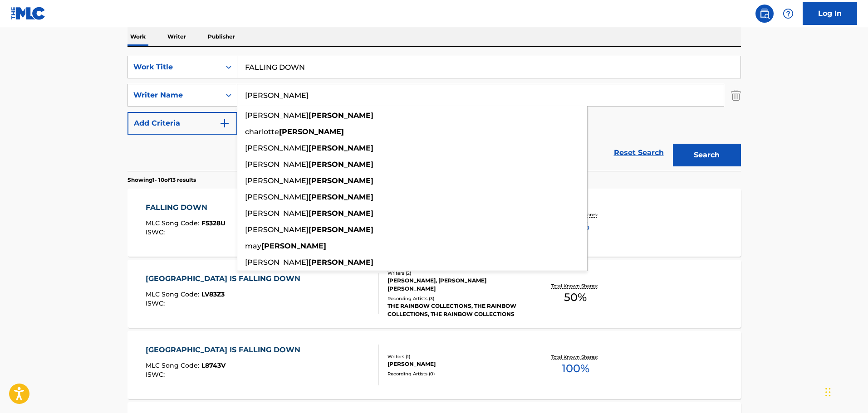 This screenshot has width=868, height=413. Describe the element at coordinates (138, 37) in the screenshot. I see `p: Work` at that location.